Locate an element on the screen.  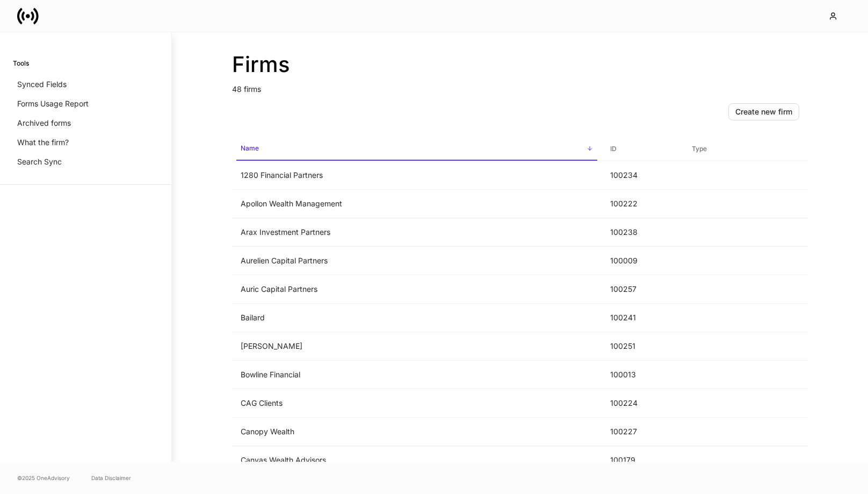
td: 100179 is located at coordinates (643, 460).